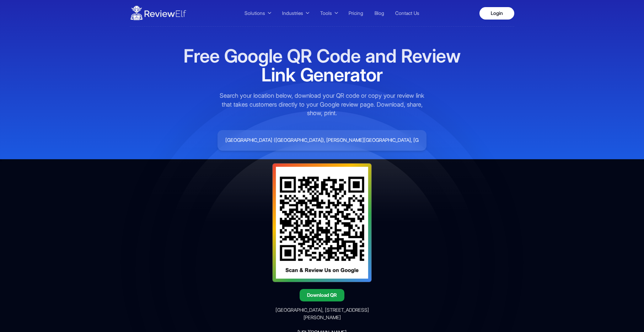  What do you see at coordinates (322, 223) in the screenshot?
I see `img: Review QR` at bounding box center [322, 223].